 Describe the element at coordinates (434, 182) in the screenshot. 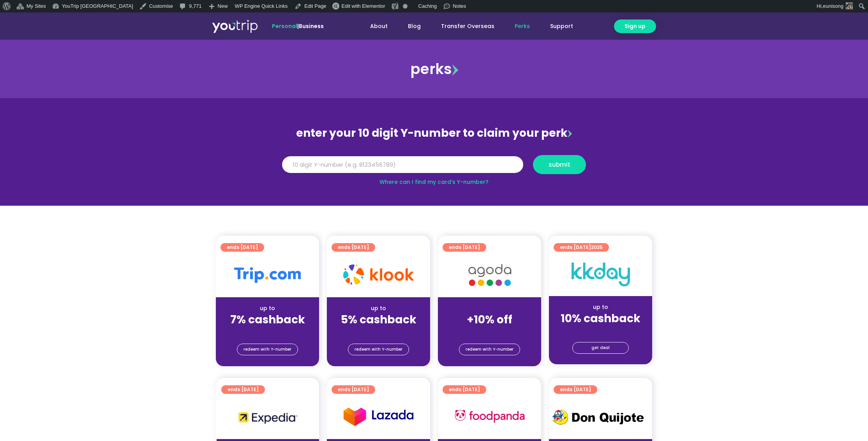

I see `a: Where can I find my card’s Y-number?` at that location.